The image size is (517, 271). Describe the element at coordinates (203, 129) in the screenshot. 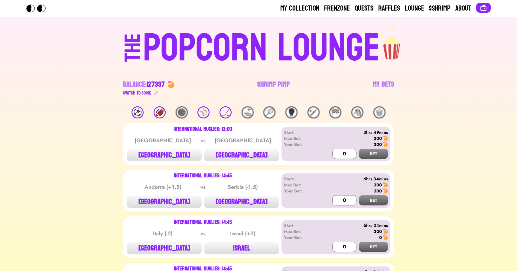

I see `div: International Ruglies: 12:00` at that location.